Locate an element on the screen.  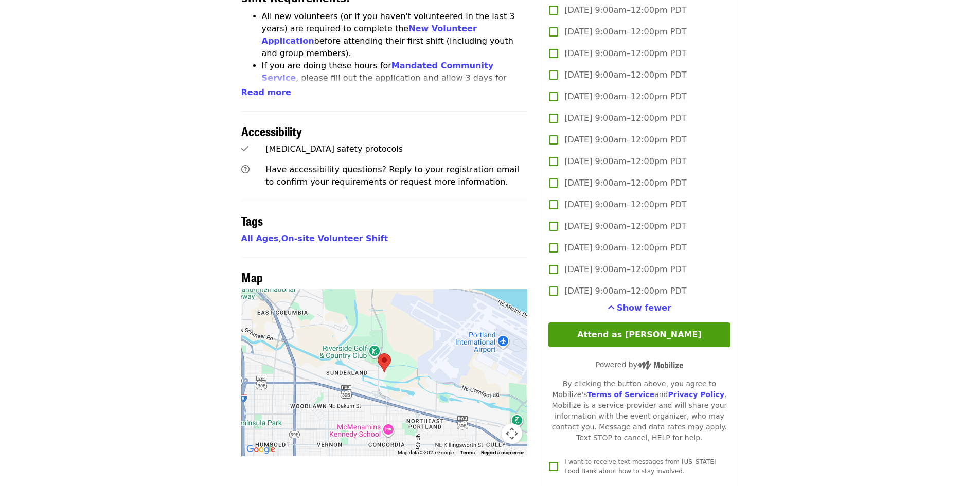
a: Privacy Policy is located at coordinates (696, 395).